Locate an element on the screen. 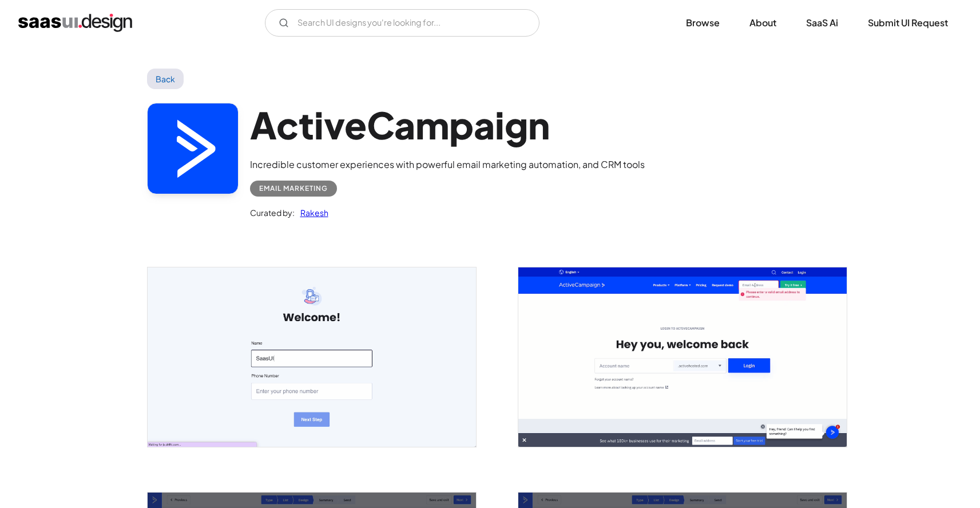 The height and width of the screenshot is (508, 980). a: Back is located at coordinates (165, 79).